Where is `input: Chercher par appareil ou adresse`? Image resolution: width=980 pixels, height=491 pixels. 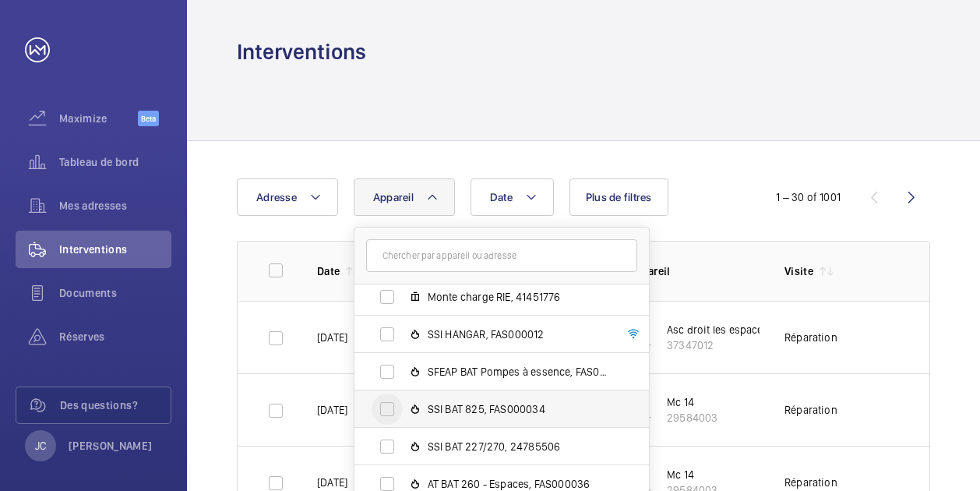
input: Chercher par appareil ou adresse is located at coordinates (502, 256).